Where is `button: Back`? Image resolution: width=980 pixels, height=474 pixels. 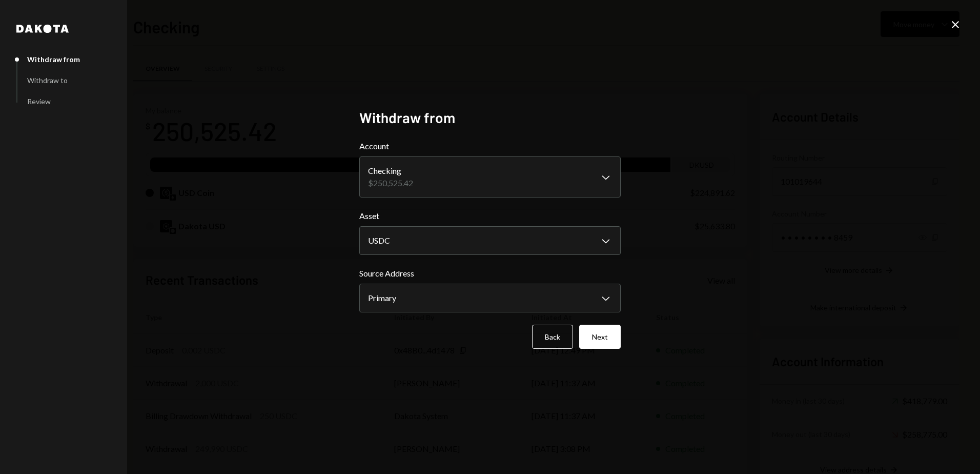
button: Back is located at coordinates (553, 336).